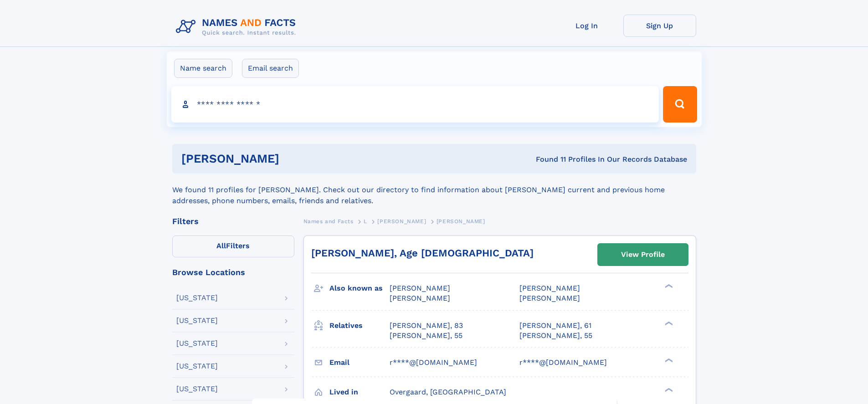  What do you see at coordinates (680, 104) in the screenshot?
I see `button: Search Button` at bounding box center [680, 104].